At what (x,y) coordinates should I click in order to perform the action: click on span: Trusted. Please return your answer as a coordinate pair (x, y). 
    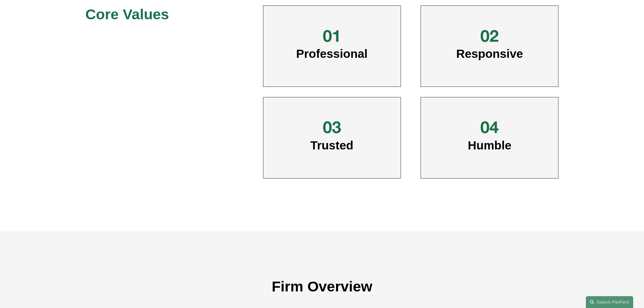
    Looking at the image, I should click on (332, 145).